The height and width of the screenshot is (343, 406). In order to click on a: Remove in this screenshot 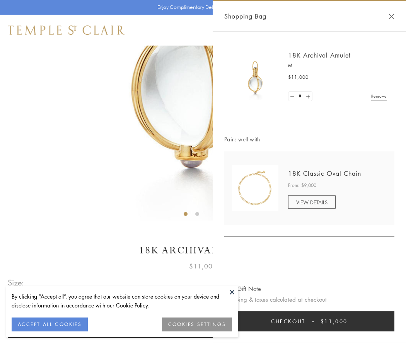, I will do `click(379, 96)`.